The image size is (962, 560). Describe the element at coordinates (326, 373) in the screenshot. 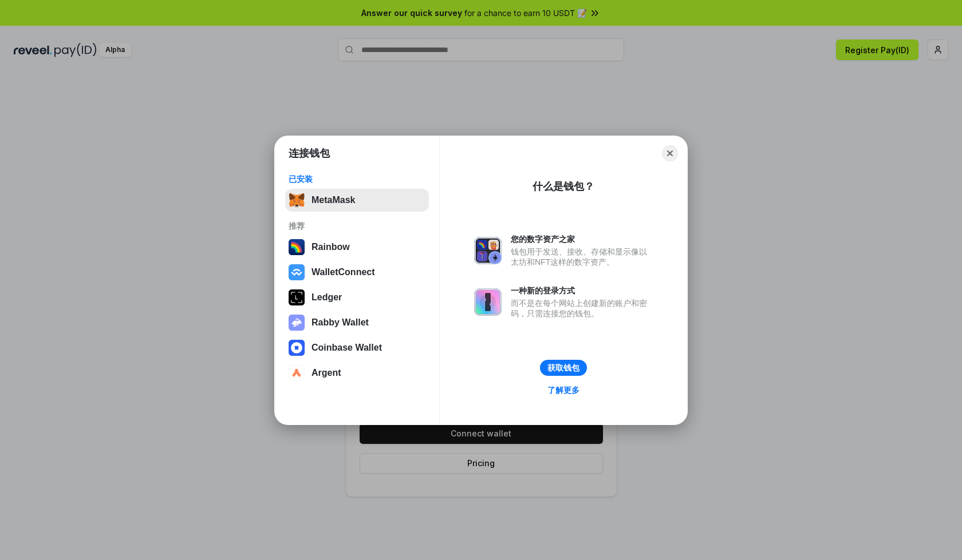

I see `div: Argent` at that location.